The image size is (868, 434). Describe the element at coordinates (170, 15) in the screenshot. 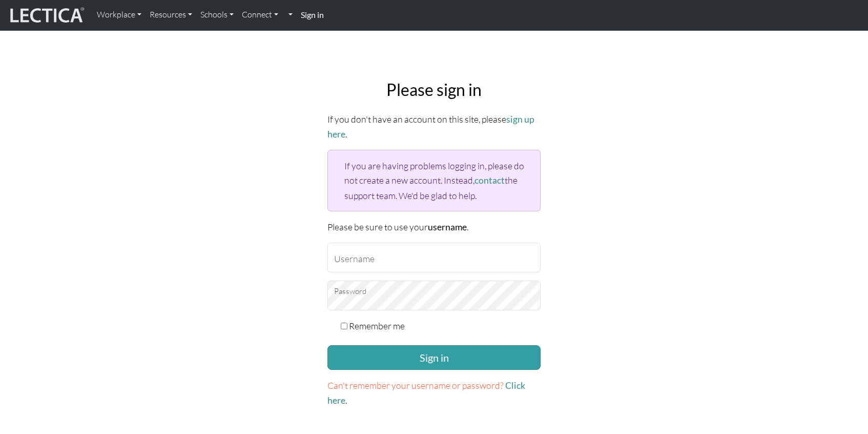

I see `a: Resources` at that location.